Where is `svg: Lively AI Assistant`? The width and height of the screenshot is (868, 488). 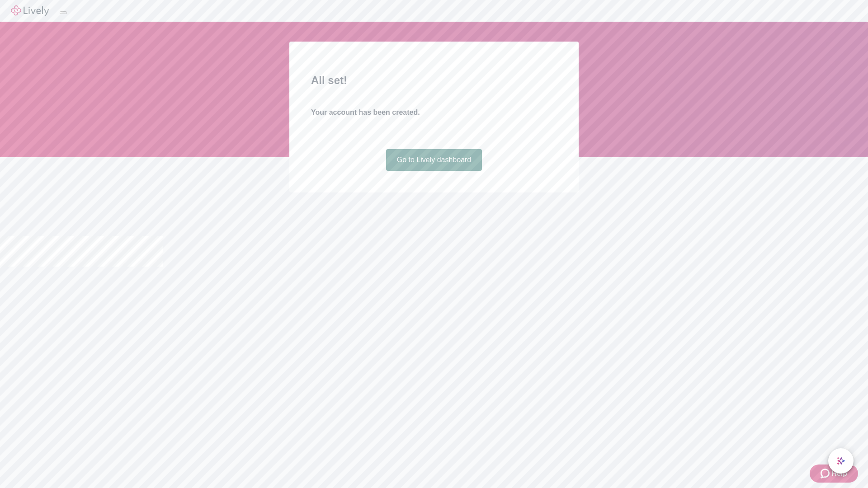
svg: Lively AI Assistant is located at coordinates (841, 461).